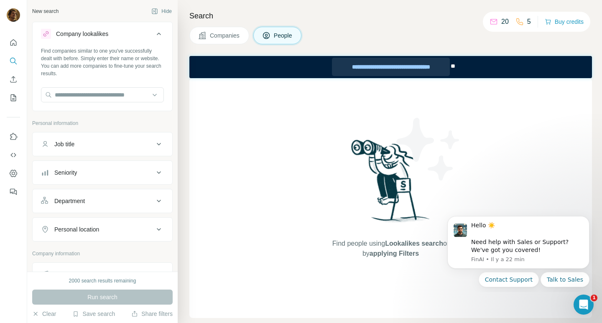 The image size is (602, 323). What do you see at coordinates (146, 263) in the screenshot?
I see `button: Actualités` at bounding box center [146, 263].